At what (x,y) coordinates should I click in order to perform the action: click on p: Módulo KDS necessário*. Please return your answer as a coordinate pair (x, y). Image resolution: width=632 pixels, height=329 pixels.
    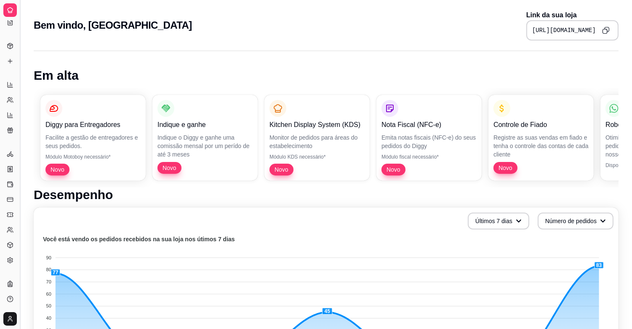
    Looking at the image, I should click on (317, 157).